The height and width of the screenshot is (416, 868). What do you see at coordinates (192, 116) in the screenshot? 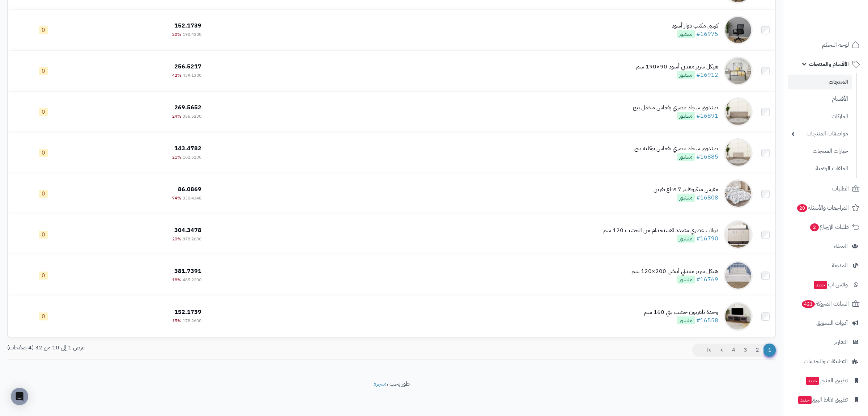
I see `span: 356.5200` at bounding box center [192, 116].